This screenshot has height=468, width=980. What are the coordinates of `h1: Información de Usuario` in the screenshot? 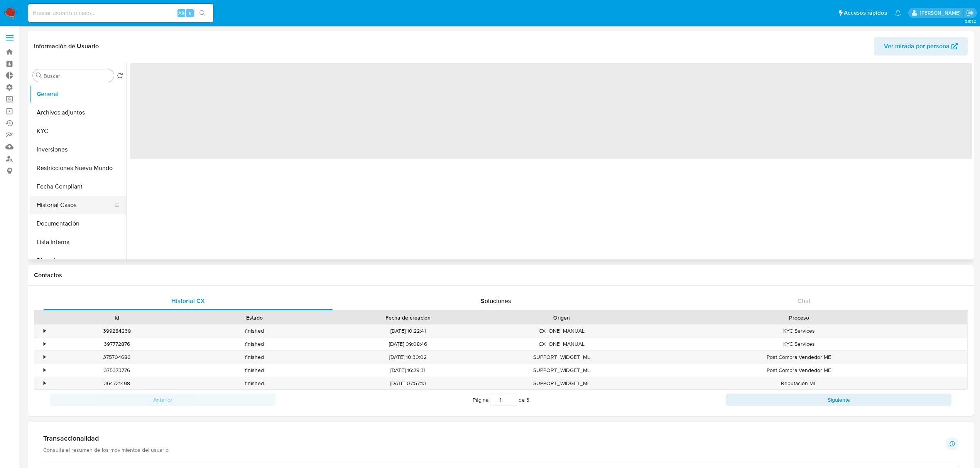 It's located at (66, 46).